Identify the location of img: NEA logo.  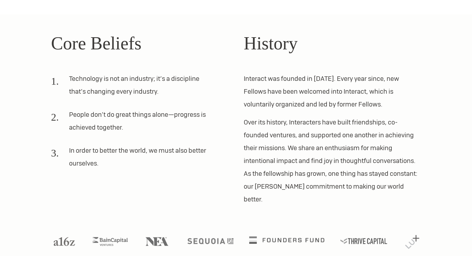
(157, 242).